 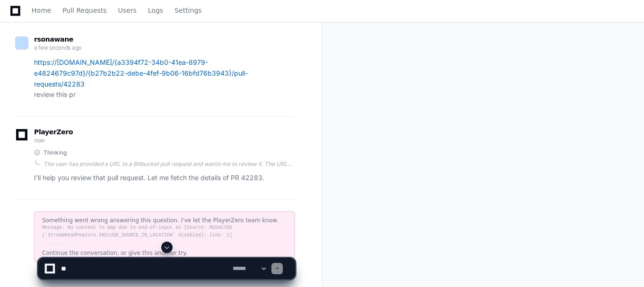 I want to click on span: Logs, so click(x=155, y=10).